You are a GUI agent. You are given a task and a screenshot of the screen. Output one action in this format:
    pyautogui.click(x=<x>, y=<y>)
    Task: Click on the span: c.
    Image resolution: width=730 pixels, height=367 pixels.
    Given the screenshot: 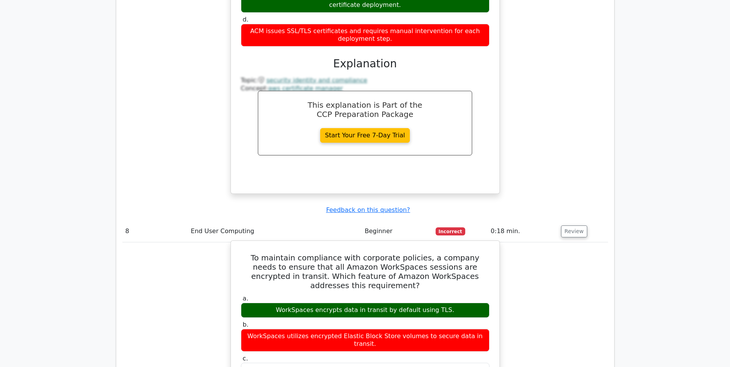 What is the action you would take?
    pyautogui.click(x=246, y=358)
    